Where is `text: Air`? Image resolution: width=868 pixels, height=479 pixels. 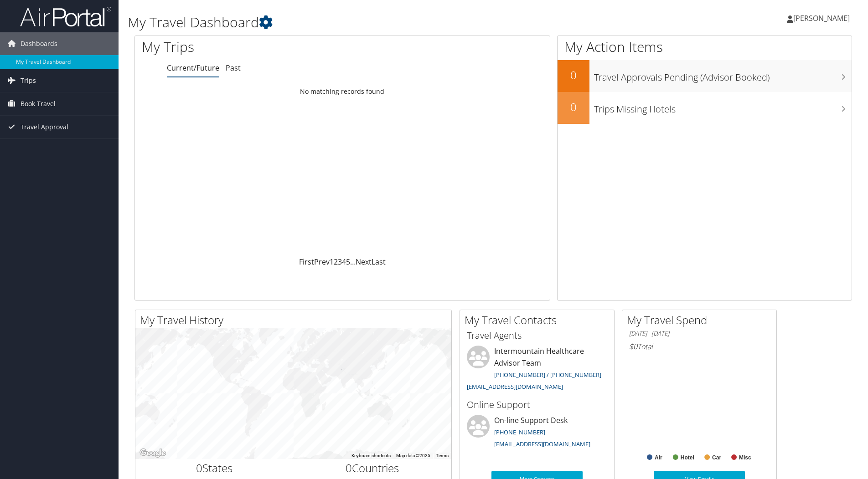
text: Air is located at coordinates (658, 458).